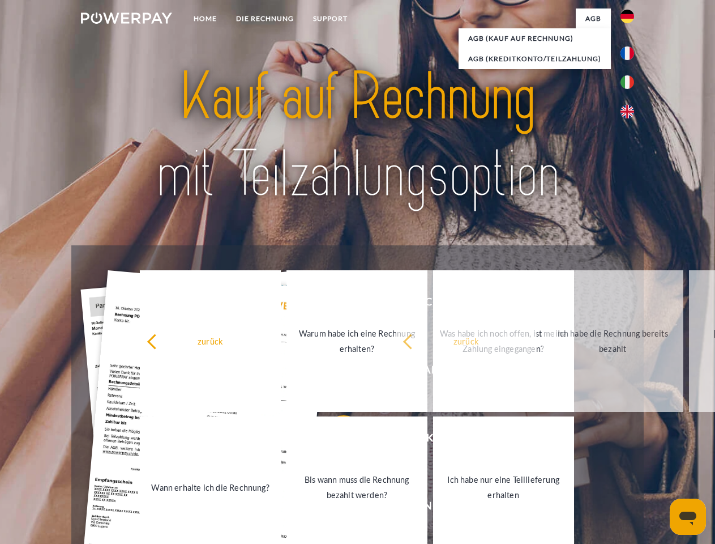  I want to click on div: Warum habe ich eine Rechnung erhalten?, so click(357, 341).